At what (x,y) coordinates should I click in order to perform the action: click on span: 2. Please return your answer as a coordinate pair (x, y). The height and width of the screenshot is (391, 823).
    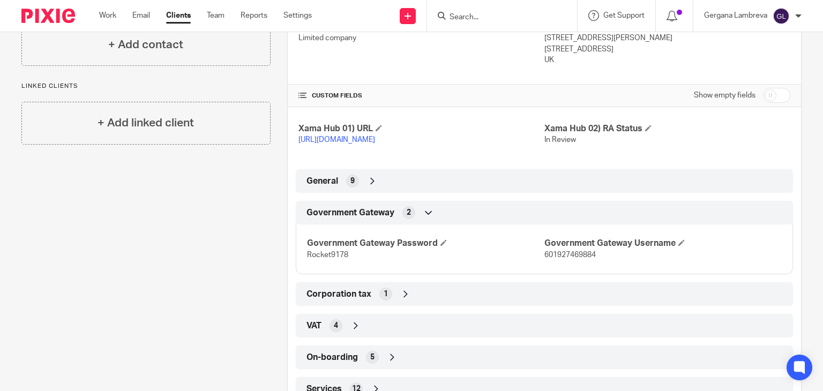
    Looking at the image, I should click on (409, 213).